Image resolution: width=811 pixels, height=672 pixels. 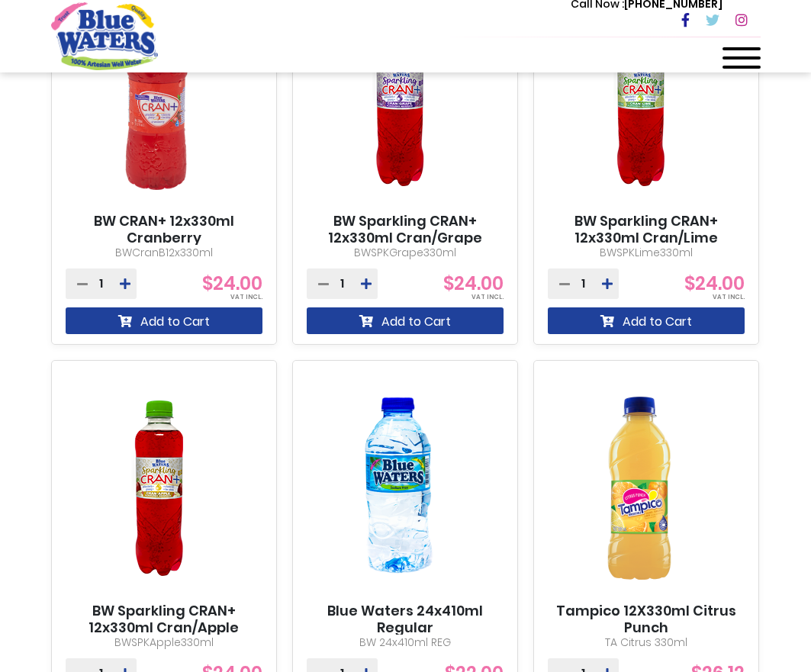 I want to click on img: BW Sparkling CRAN+ 12x330ml Cran/Apple, so click(x=157, y=488).